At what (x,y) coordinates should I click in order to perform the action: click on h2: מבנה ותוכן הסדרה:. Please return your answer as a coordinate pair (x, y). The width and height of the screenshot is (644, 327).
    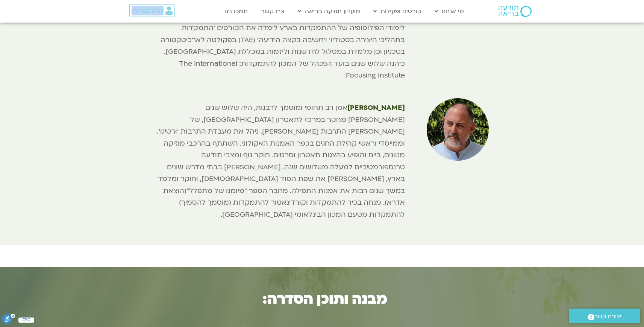
    Looking at the image, I should click on (325, 299).